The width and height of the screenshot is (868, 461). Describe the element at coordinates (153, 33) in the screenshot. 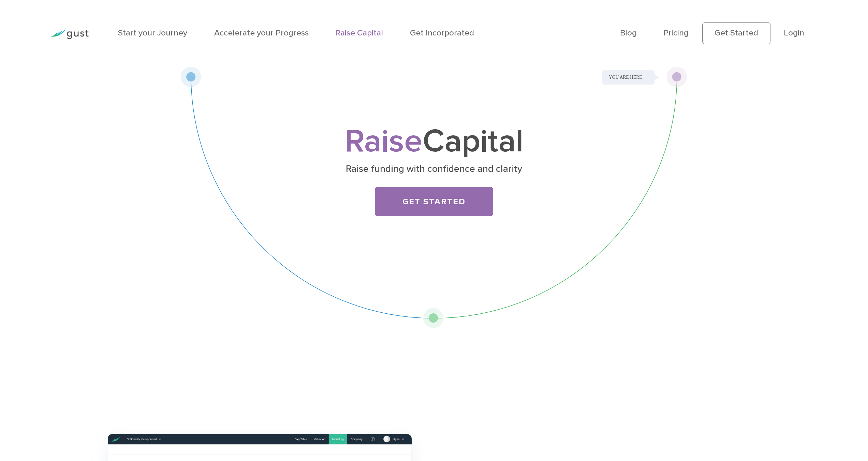

I see `a: Start your Journey` at that location.